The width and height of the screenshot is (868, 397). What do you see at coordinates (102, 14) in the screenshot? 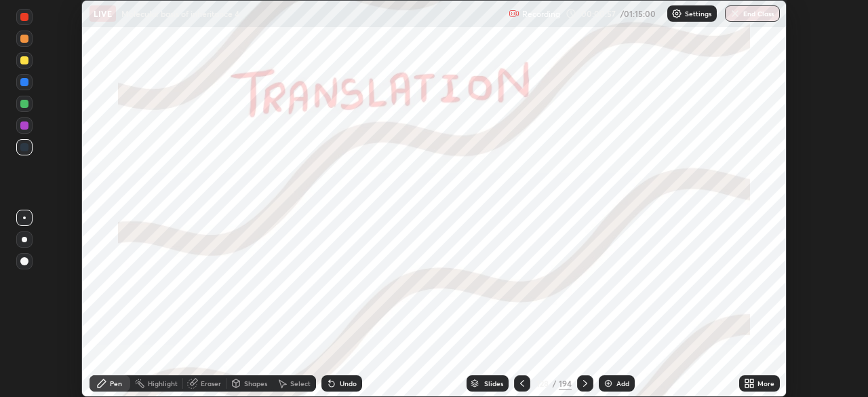
I see `p: LIVE` at bounding box center [102, 14].